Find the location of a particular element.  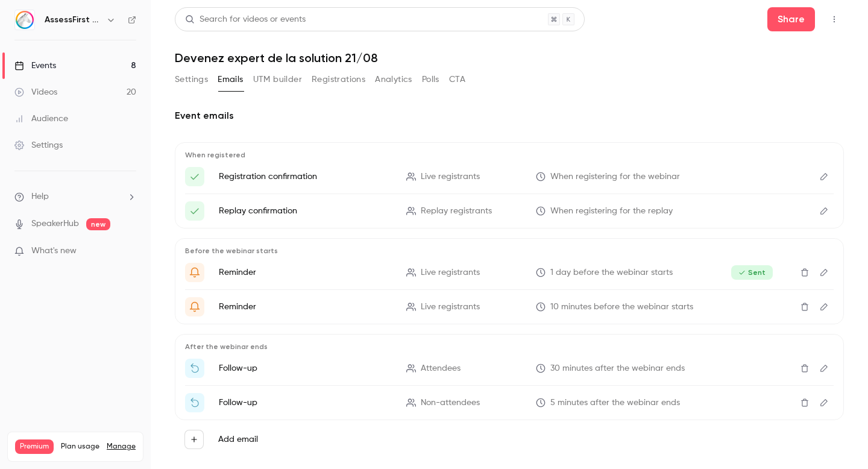

p: Replay confirmation is located at coordinates (305, 211).